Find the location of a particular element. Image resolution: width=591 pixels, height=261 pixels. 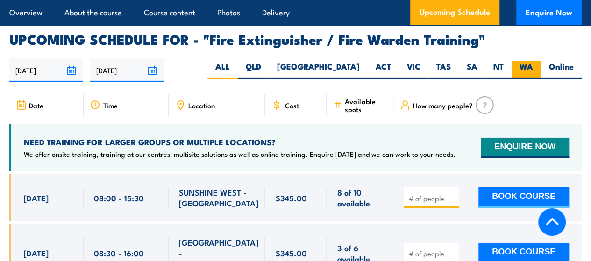

label: ACT is located at coordinates (383, 70).